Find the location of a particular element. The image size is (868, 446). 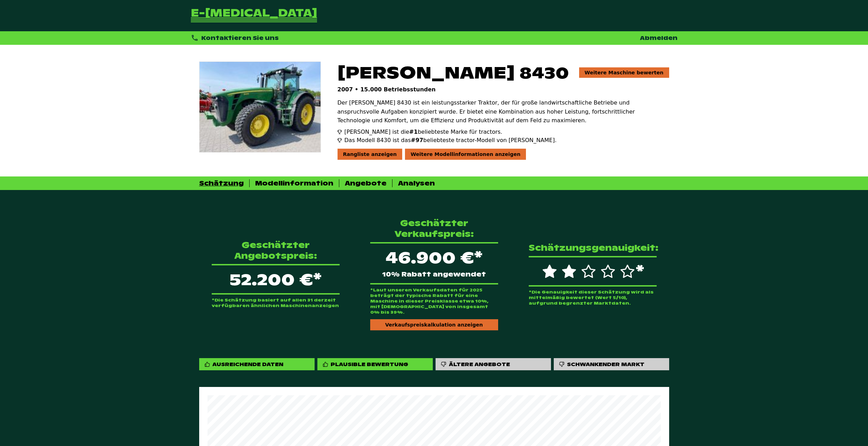

div: Weitere Modellinformationen anzeigen is located at coordinates (465, 154).